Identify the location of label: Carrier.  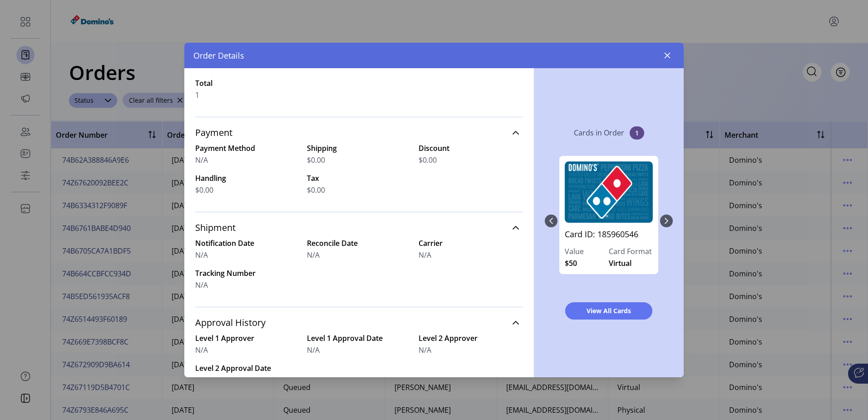
(471, 243).